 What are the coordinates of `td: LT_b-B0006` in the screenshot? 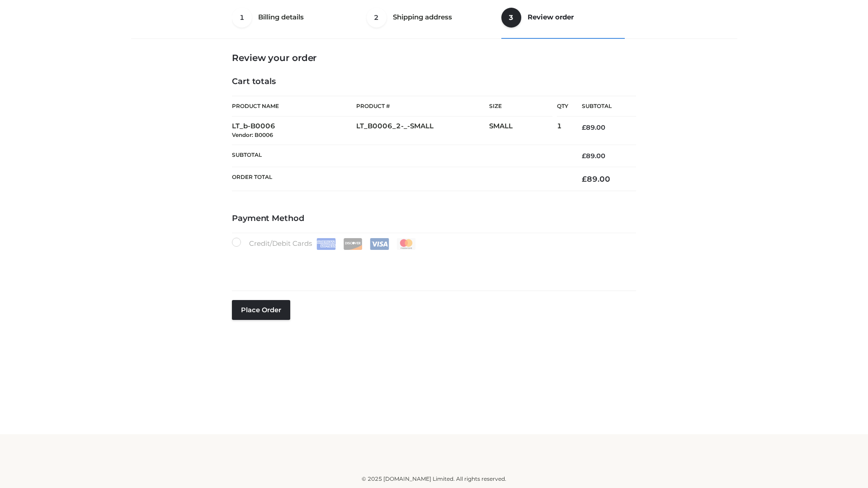 It's located at (294, 130).